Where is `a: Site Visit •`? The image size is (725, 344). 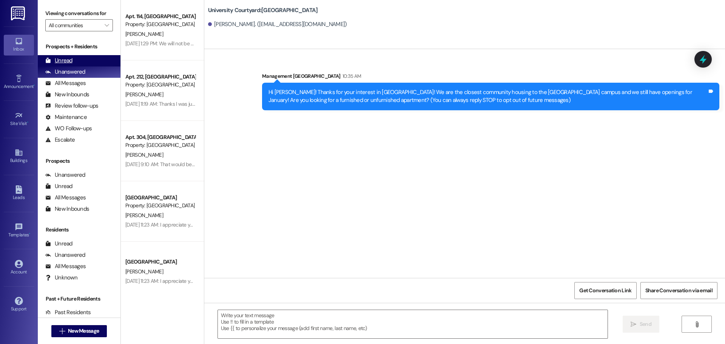
a: Site Visit • is located at coordinates (19, 119).